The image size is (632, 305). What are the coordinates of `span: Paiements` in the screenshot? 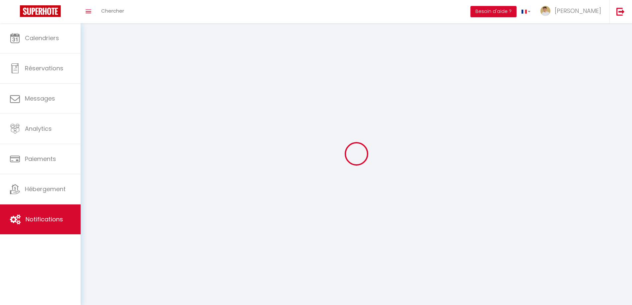 It's located at (41, 159).